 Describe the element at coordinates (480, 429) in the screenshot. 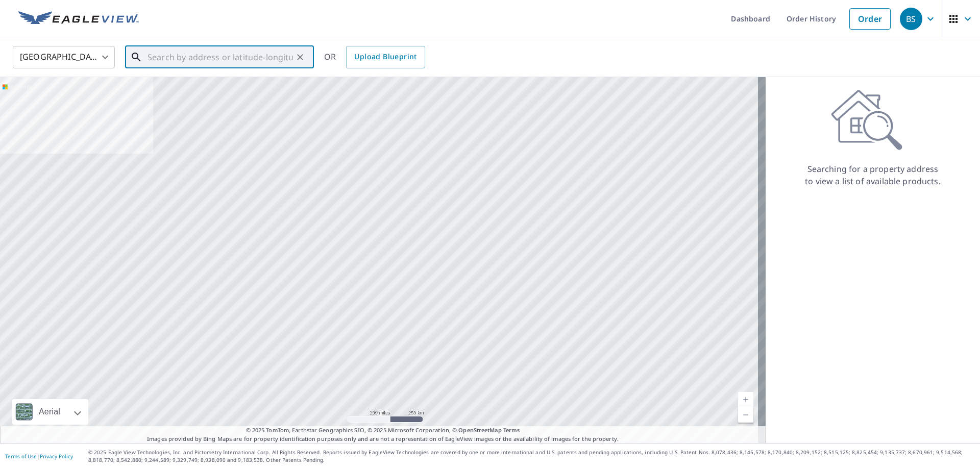

I see `a: OpenStreetMap` at that location.